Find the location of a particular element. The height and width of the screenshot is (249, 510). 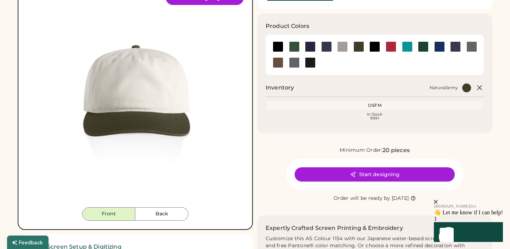

div: OSFM is located at coordinates (374, 105).